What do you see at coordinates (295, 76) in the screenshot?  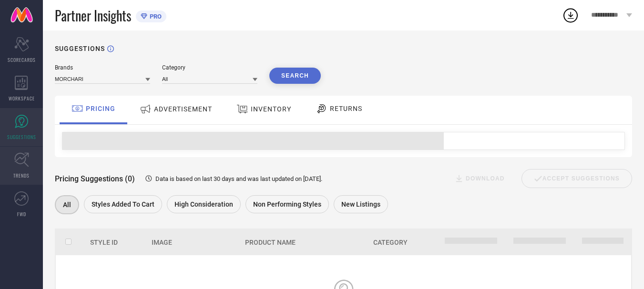 I see `button: Search` at bounding box center [295, 76].